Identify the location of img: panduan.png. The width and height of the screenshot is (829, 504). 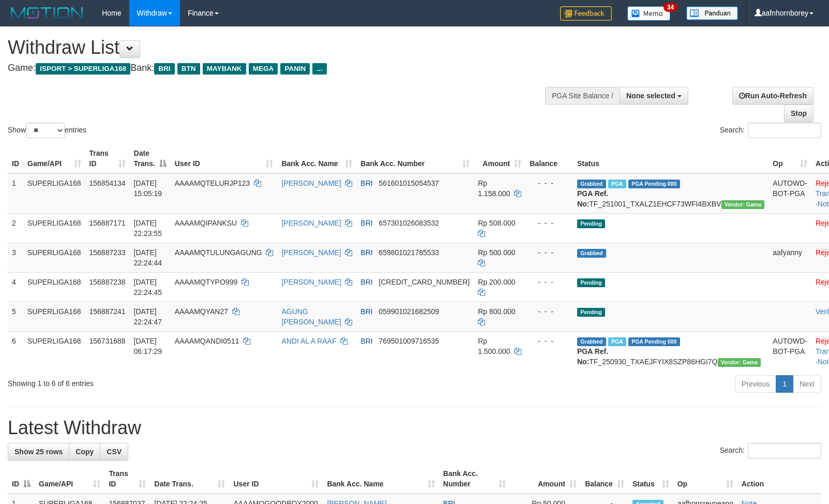
(712, 13).